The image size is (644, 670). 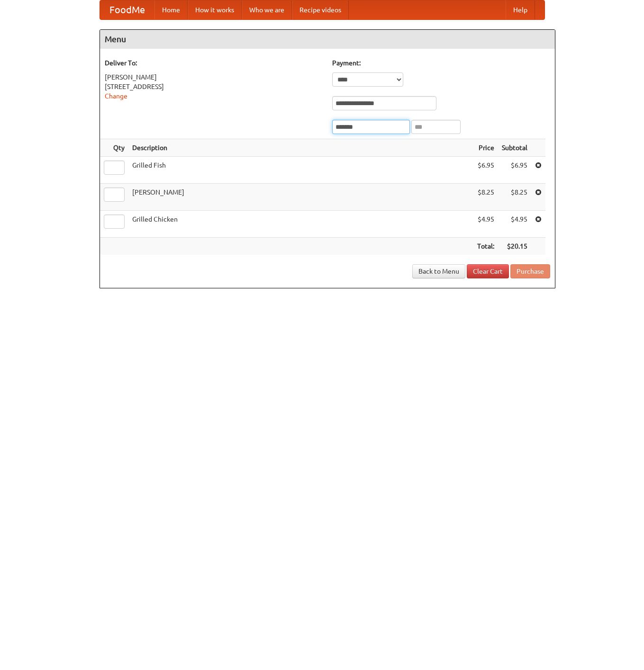 I want to click on th: Qty, so click(x=114, y=148).